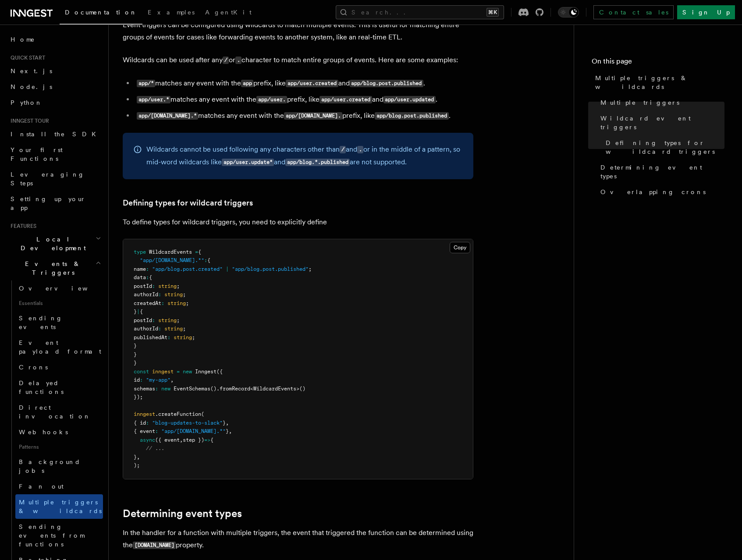  I want to click on span: AgentKit, so click(228, 12).